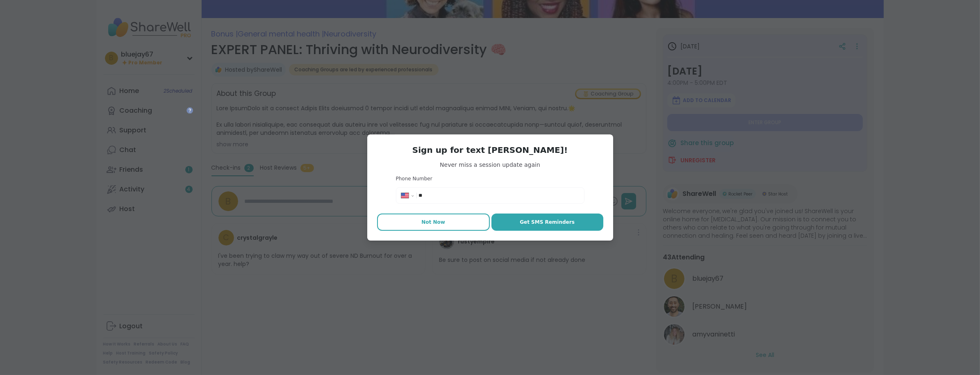 Image resolution: width=980 pixels, height=375 pixels. Describe the element at coordinates (547, 222) in the screenshot. I see `span: Get SMS Reminders` at that location.